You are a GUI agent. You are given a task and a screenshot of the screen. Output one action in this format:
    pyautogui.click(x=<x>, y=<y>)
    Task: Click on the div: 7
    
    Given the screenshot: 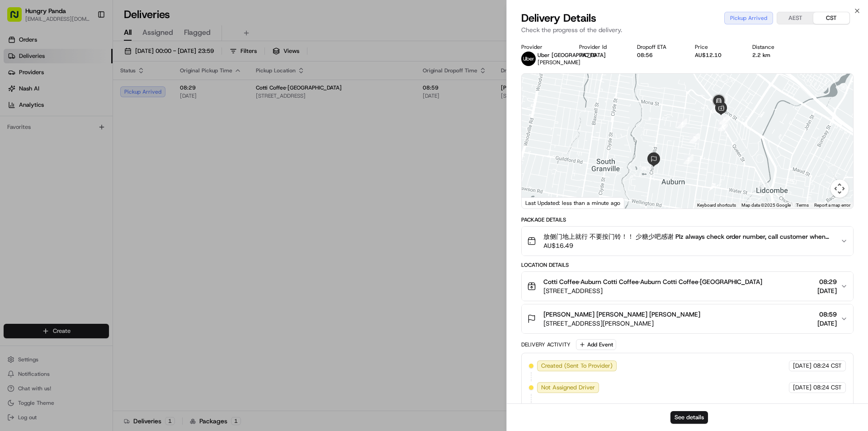 What is the action you would take?
    pyautogui.click(x=724, y=119)
    